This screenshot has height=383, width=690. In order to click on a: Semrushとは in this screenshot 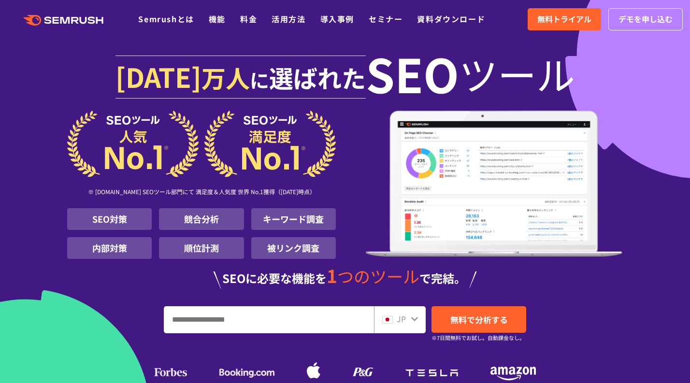, I will do `click(166, 19)`.